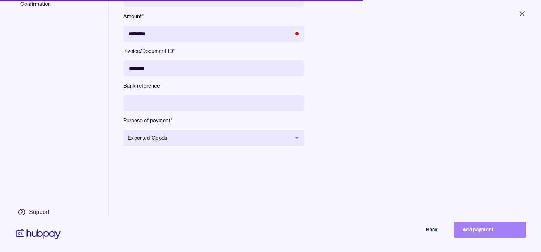 Image resolution: width=541 pixels, height=252 pixels. What do you see at coordinates (411, 230) in the screenshot?
I see `button: Back` at bounding box center [411, 230].